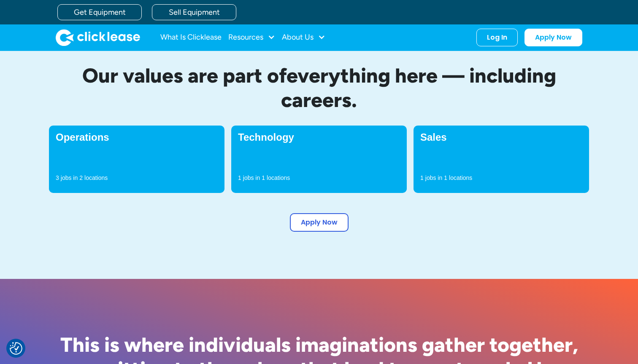 The height and width of the screenshot is (364, 638). I want to click on button: Consent Preferences, so click(16, 348).